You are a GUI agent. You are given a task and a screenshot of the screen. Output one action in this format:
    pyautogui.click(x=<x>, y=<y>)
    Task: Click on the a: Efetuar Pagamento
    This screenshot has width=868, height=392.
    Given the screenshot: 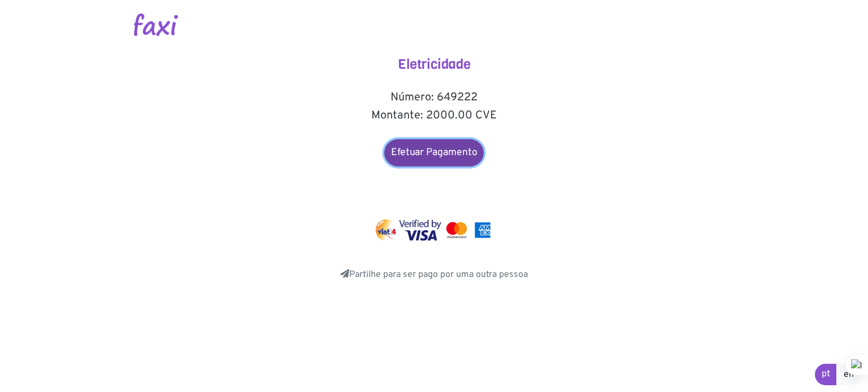 What is the action you would take?
    pyautogui.click(x=434, y=153)
    